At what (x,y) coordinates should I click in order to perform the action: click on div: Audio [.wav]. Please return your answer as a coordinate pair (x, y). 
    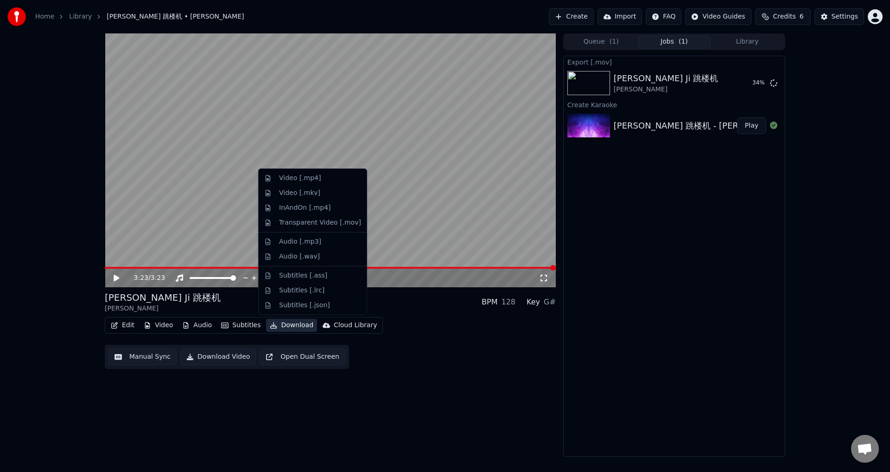
    Looking at the image, I should click on (300, 256).